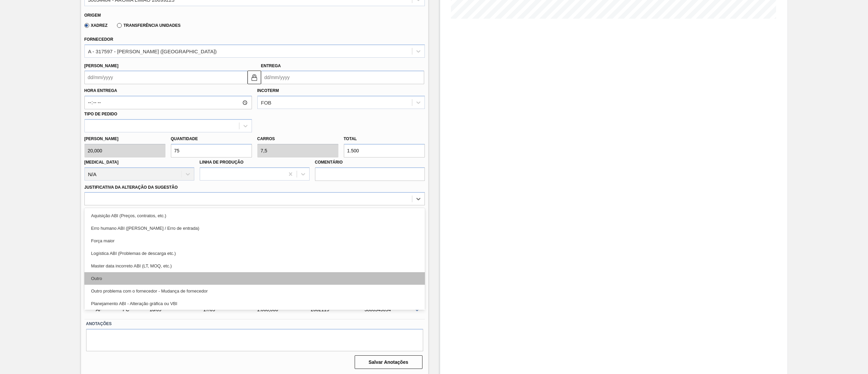 The image size is (868, 374). I want to click on label: Xadrez, so click(96, 26).